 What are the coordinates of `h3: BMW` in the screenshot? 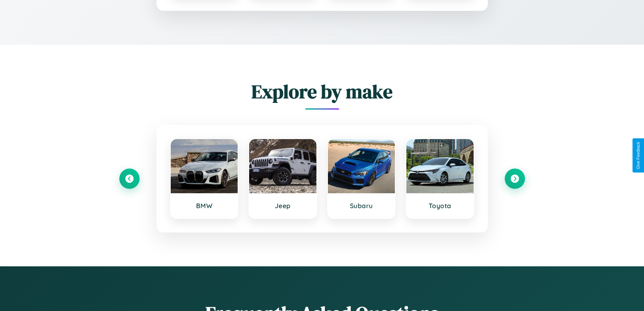 It's located at (204, 206).